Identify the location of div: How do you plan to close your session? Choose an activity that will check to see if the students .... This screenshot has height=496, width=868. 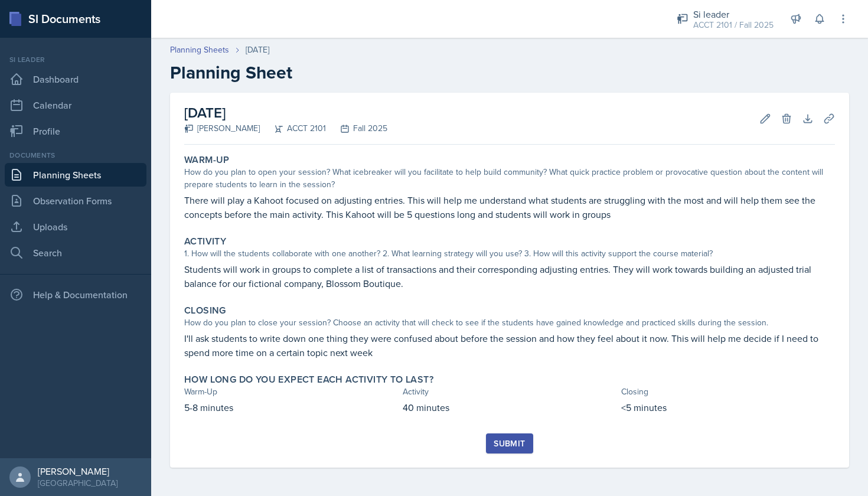
(509, 323).